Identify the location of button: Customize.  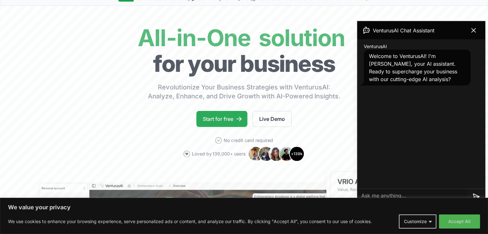
(417, 221).